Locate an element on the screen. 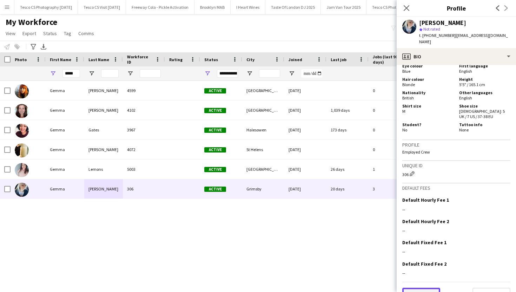 The width and height of the screenshot is (516, 292). h5: First language is located at coordinates (485, 66).